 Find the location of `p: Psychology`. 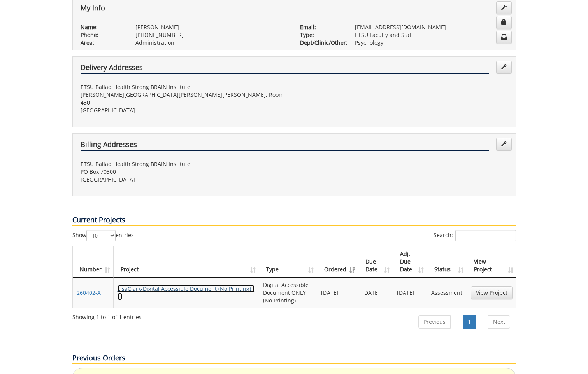

p: Psychology is located at coordinates (431, 43).